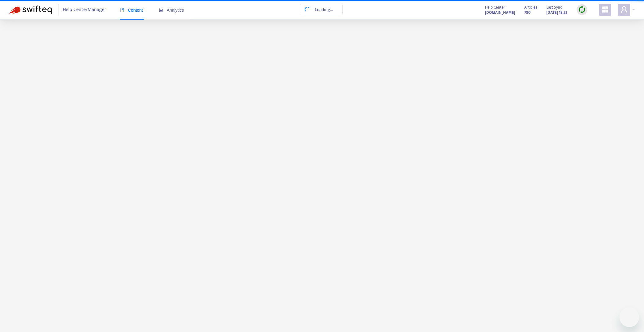 Image resolution: width=644 pixels, height=332 pixels. Describe the element at coordinates (582, 9) in the screenshot. I see `img: sync.dc5367851b00ba804db3.png` at that location.